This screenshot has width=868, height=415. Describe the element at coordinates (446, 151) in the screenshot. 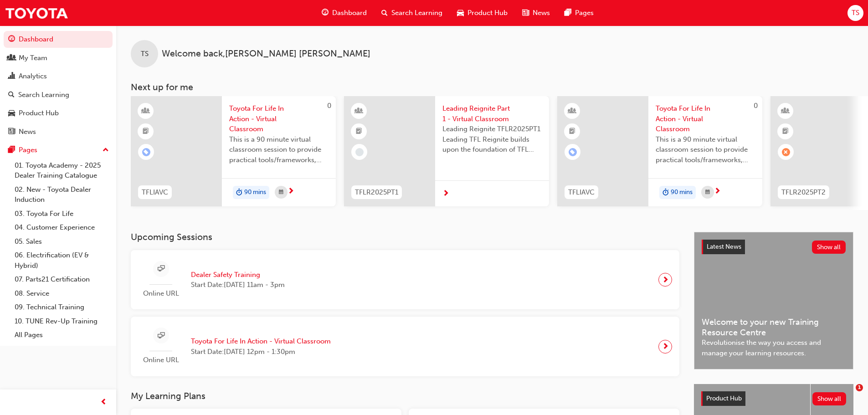

I see `a: TFLR2025PT1Leading Reignite Part 1 - Virtual ClassroomLeading Reignite TFLR2025PT1 Leading TFL Re...` at that location.